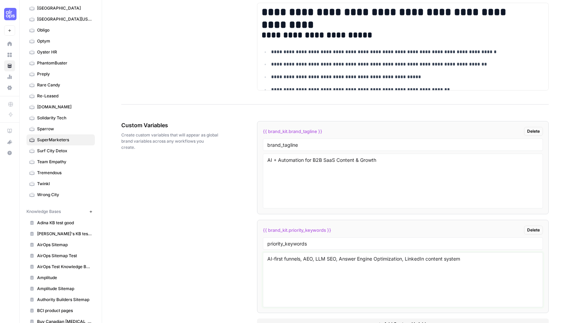 The height and width of the screenshot is (323, 568). Describe the element at coordinates (64, 173) in the screenshot. I see `span: Tremendous` at that location.